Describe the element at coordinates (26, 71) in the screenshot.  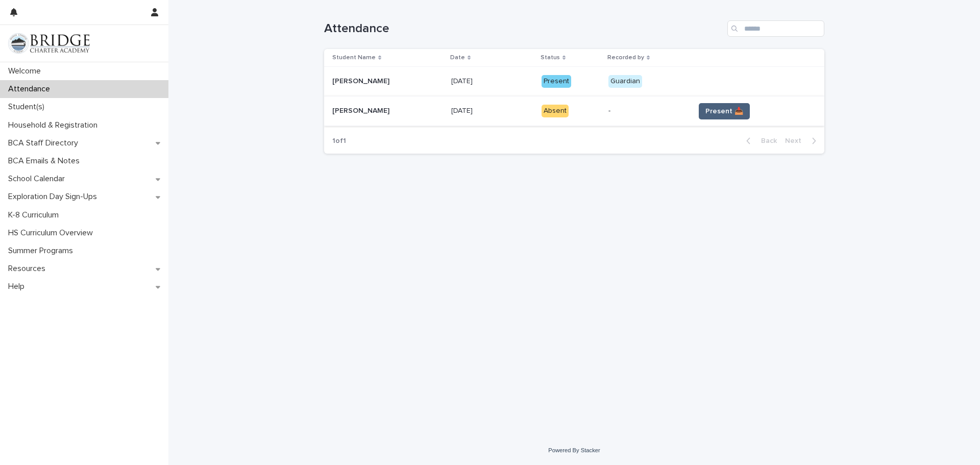
I see `p: Welcome` at that location.